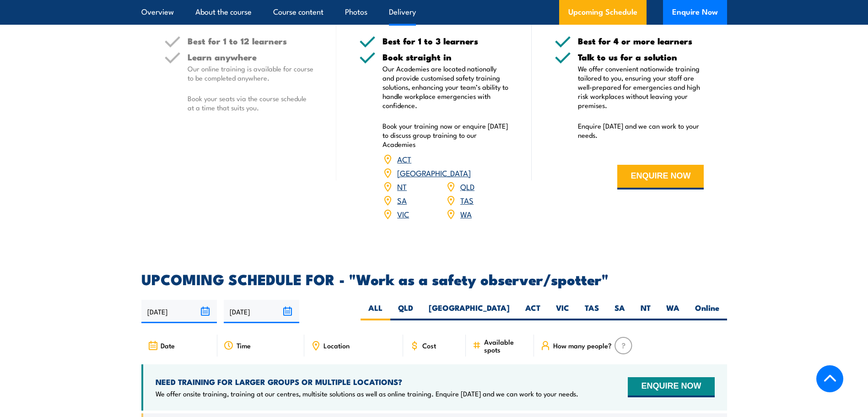 This screenshot has height=417, width=868. I want to click on p: We offer convenient nationwide training tailored to you, ensuring your staff are well-prepared fo..., so click(641, 87).